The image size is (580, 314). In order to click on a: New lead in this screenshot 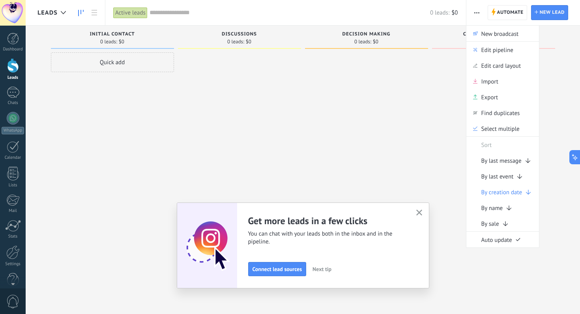, I will do `click(550, 13)`.